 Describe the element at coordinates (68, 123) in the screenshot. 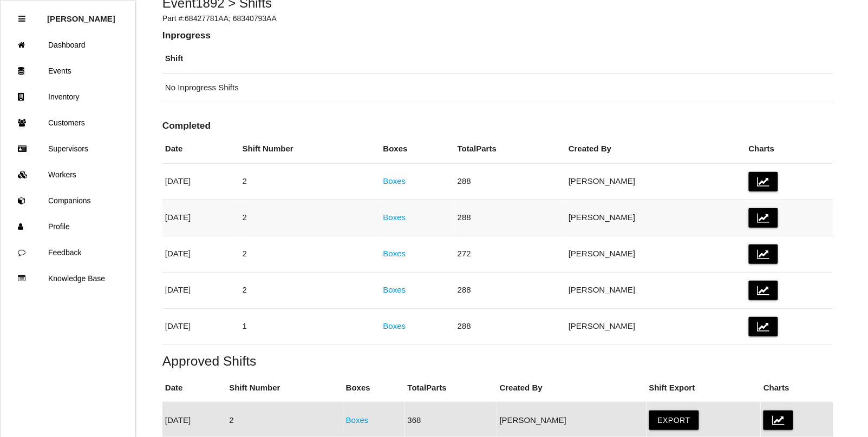

I see `a: Customers` at that location.